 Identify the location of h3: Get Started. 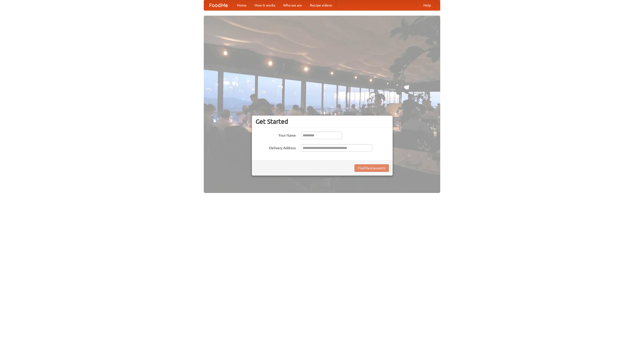
(322, 121).